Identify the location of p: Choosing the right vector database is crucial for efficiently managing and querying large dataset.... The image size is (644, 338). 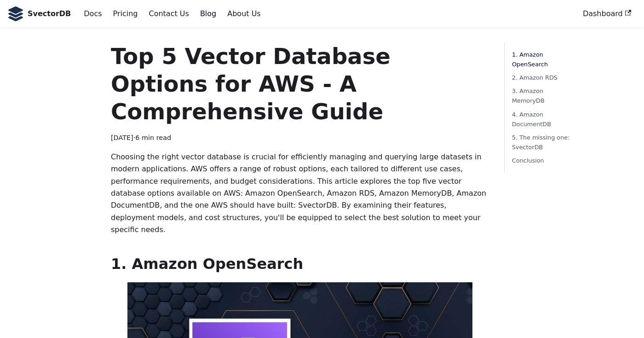
(300, 193).